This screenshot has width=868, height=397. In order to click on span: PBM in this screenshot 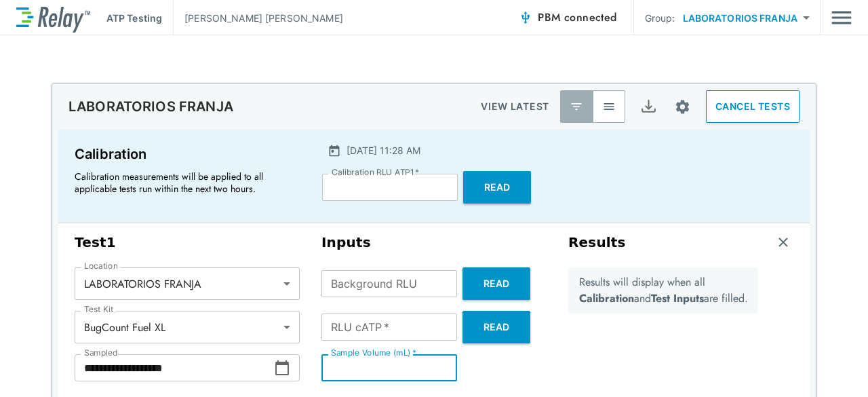, I will do `click(577, 18)`.